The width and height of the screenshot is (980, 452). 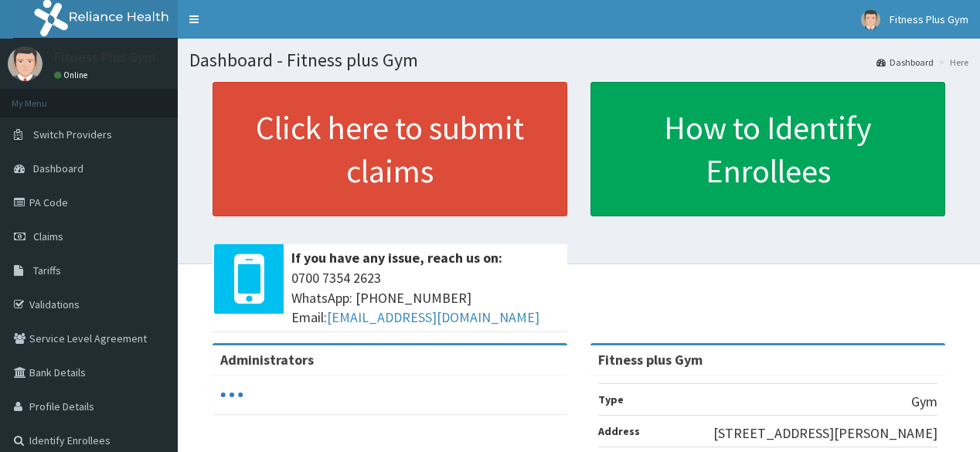 I want to click on svg: audio-loading, so click(x=232, y=395).